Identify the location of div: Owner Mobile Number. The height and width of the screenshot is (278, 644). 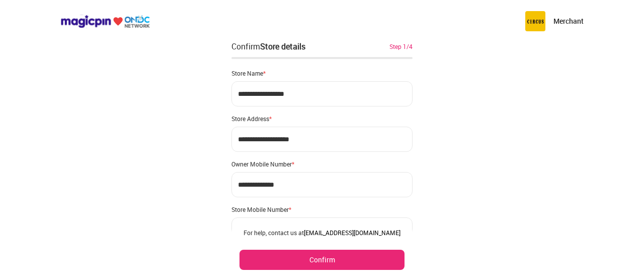
(322, 164).